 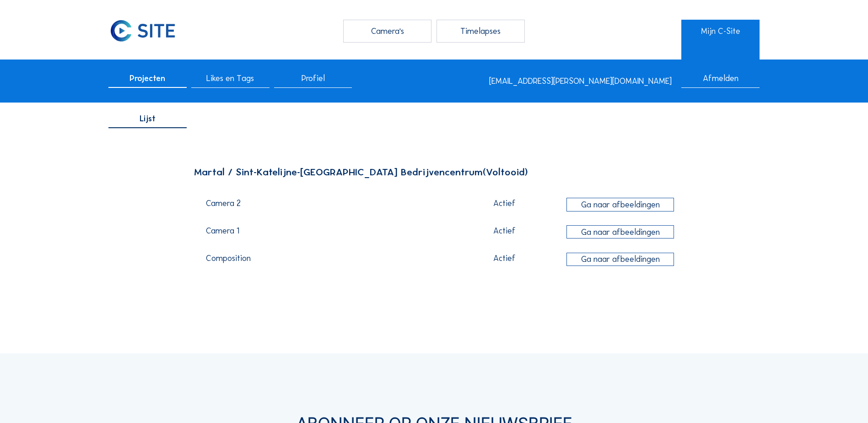 What do you see at coordinates (313, 78) in the screenshot?
I see `span: Profiel` at bounding box center [313, 78].